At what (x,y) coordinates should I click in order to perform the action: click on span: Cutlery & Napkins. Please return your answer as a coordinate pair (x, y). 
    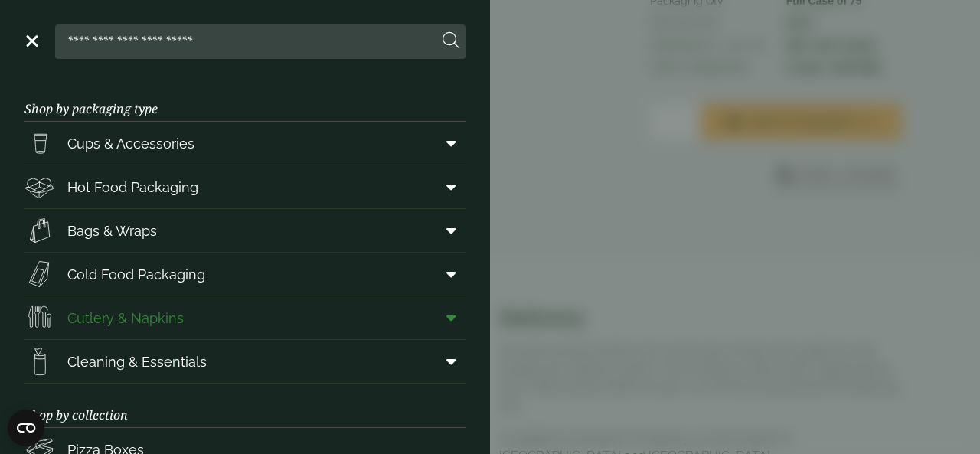
    Looking at the image, I should click on (126, 317).